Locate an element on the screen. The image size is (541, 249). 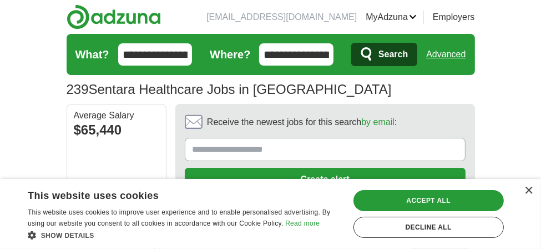
span: 239 is located at coordinates (78, 89).